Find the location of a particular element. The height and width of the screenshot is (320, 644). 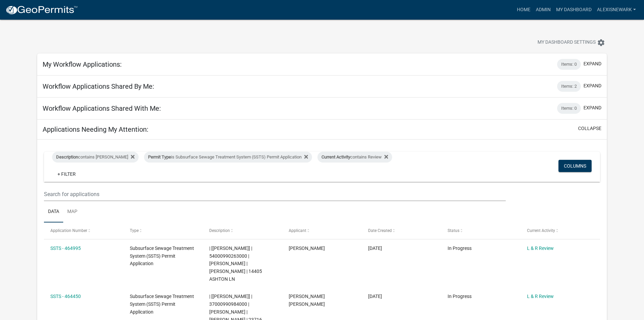

input: Search for applications is located at coordinates (275, 194).